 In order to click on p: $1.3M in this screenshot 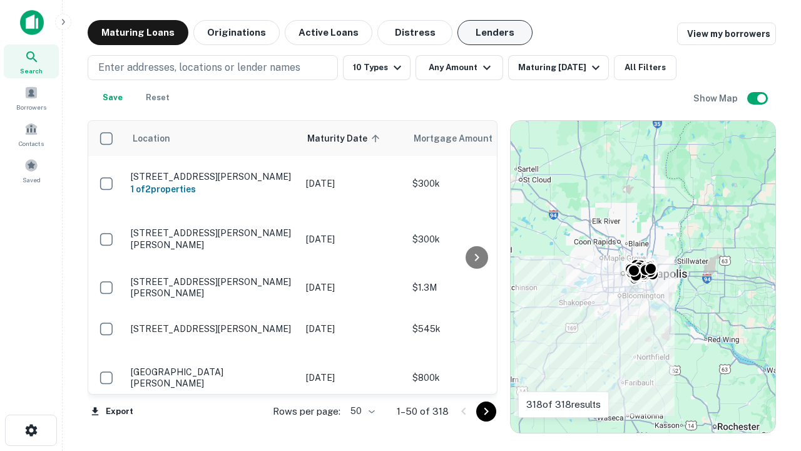, I will do `click(475, 287)`.